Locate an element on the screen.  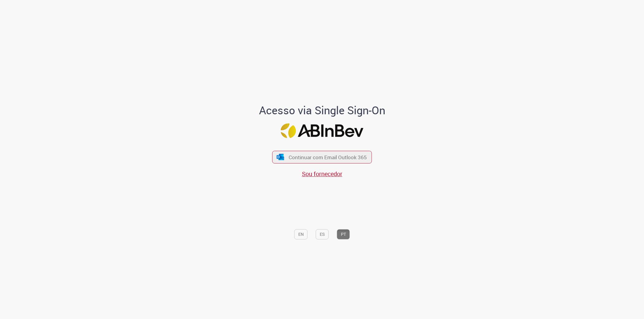
button: ícone Azure/Microsoft 360 Continuar com Email Outlook 365 is located at coordinates (322, 157).